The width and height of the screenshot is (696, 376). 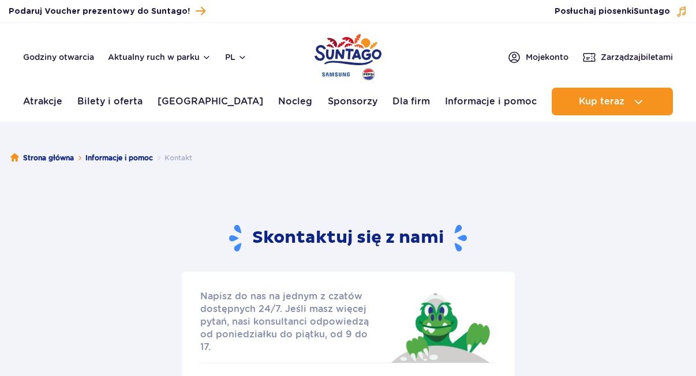 What do you see at coordinates (348, 55) in the screenshot?
I see `a: Park of Poland` at bounding box center [348, 55].